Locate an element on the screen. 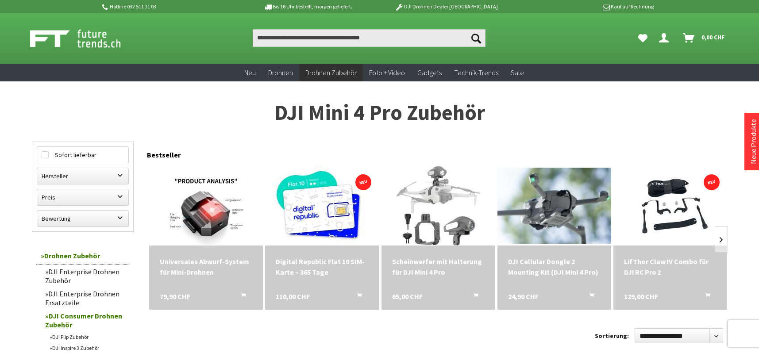 This screenshot has height=353, width=759. label: Preis is located at coordinates (83, 197).